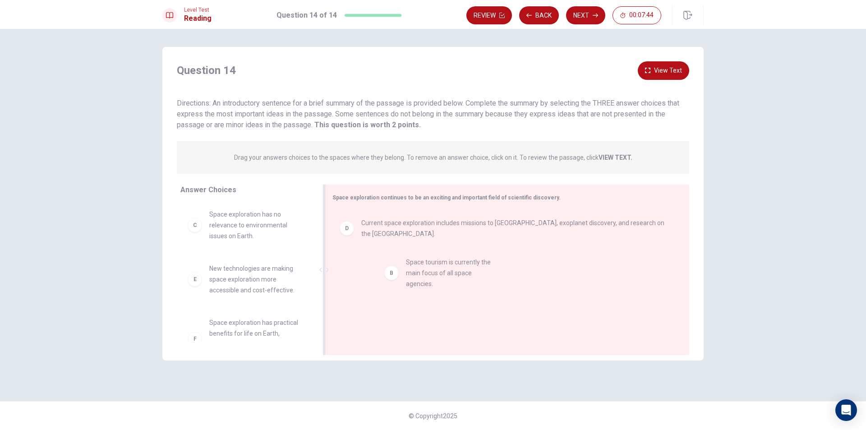 Image resolution: width=866 pixels, height=430 pixels. What do you see at coordinates (433, 416) in the screenshot?
I see `span: © Copyright 2025` at bounding box center [433, 416].